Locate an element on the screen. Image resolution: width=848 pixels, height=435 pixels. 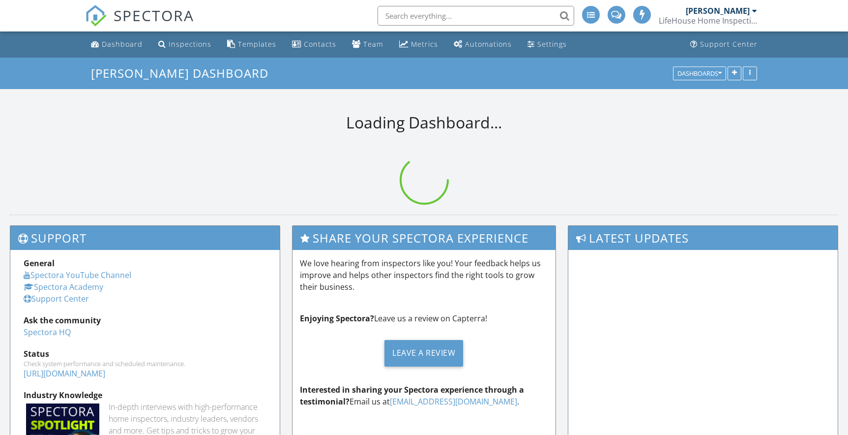
img: The Best Home Inspection Software - Spectora is located at coordinates (96, 16).